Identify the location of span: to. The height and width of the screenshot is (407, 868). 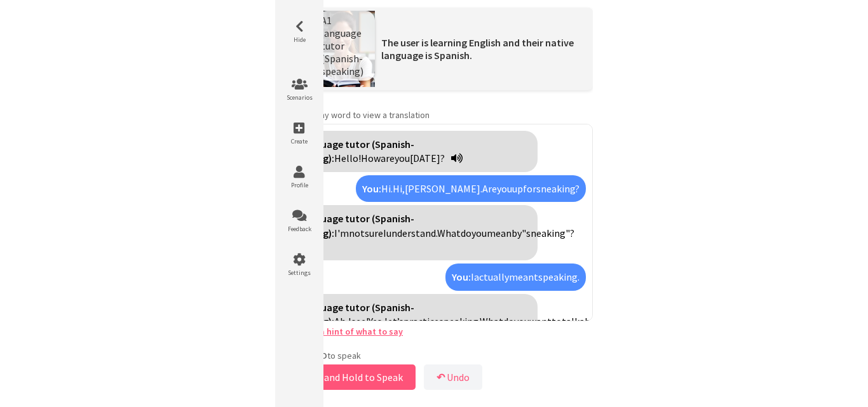
(556, 321).